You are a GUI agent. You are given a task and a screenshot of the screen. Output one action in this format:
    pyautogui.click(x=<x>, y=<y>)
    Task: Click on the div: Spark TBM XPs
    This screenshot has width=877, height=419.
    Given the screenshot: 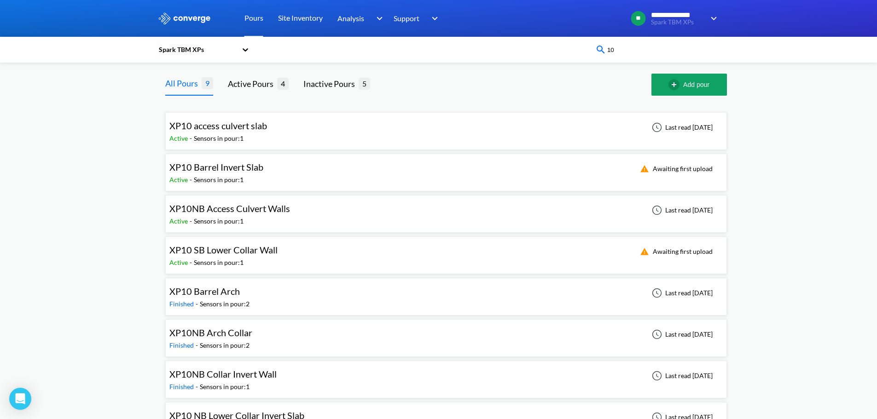 What is the action you would take?
    pyautogui.click(x=198, y=50)
    